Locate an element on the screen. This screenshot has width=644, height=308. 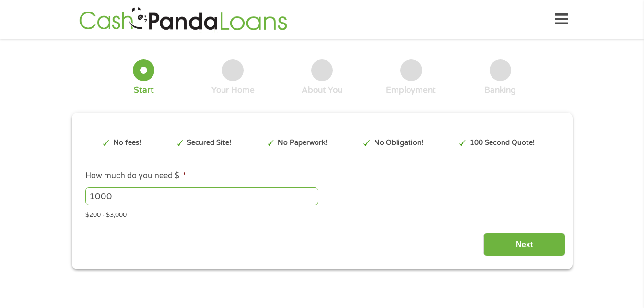
input: Next is located at coordinates (525, 244).